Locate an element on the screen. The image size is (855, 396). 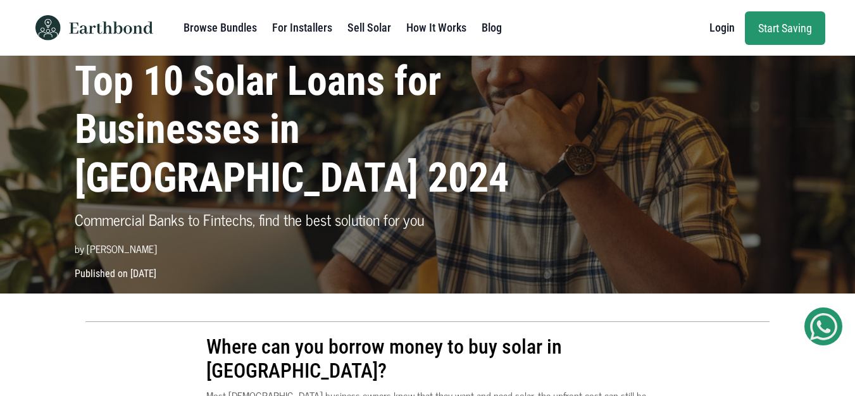
img: Earthbond icon logo is located at coordinates (48, 28).